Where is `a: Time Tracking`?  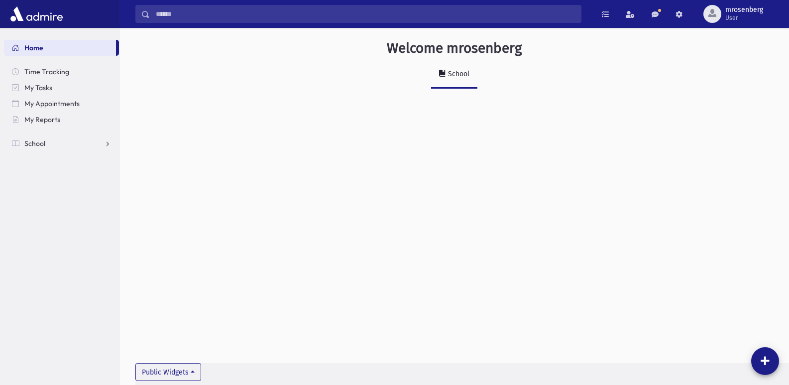
a: Time Tracking is located at coordinates (61, 72).